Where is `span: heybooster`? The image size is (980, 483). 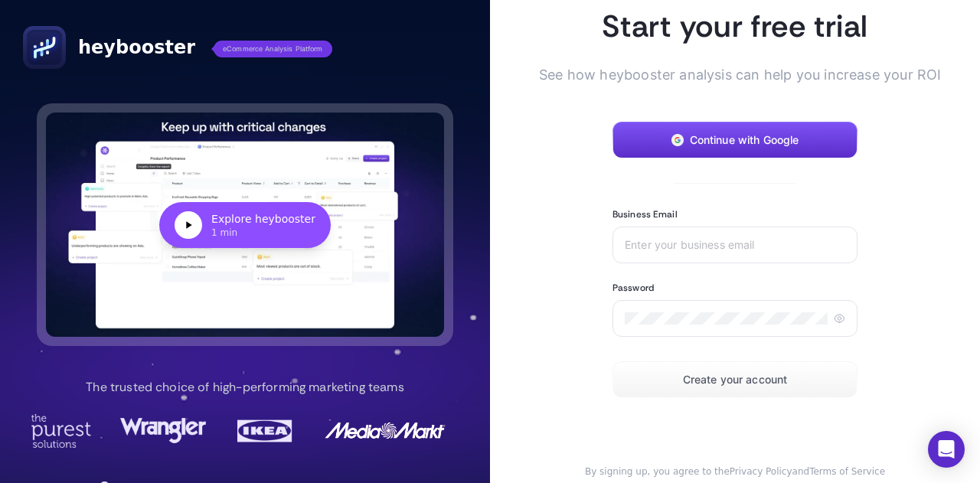 span: heybooster is located at coordinates (136, 48).